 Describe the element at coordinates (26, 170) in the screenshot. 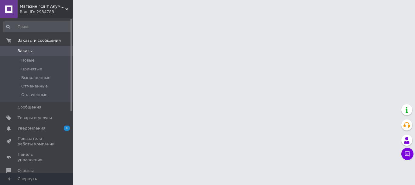

I see `span: Отзывы` at that location.